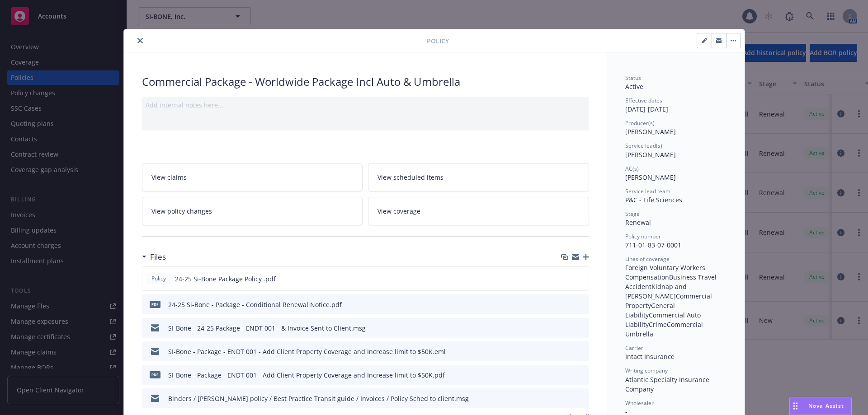 The image size is (868, 415). I want to click on div: Drag to move, so click(795, 406).